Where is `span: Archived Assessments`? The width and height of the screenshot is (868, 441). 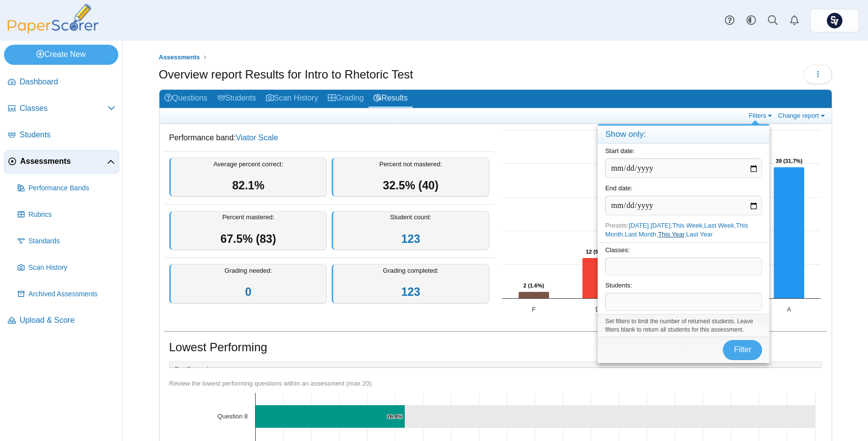
span: Archived Assessments is located at coordinates (71, 294).